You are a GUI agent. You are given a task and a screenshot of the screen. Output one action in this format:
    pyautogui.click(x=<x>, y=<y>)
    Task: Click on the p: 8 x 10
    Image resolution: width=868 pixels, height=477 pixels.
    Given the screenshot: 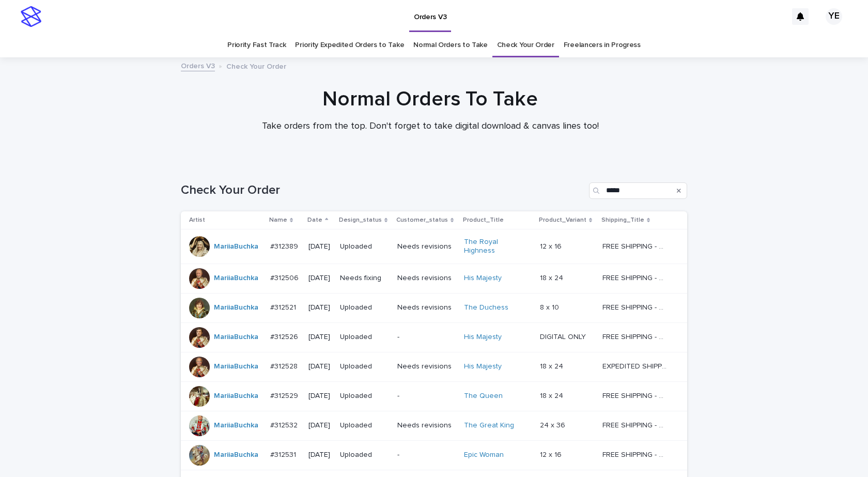 What is the action you would take?
    pyautogui.click(x=550, y=306)
    